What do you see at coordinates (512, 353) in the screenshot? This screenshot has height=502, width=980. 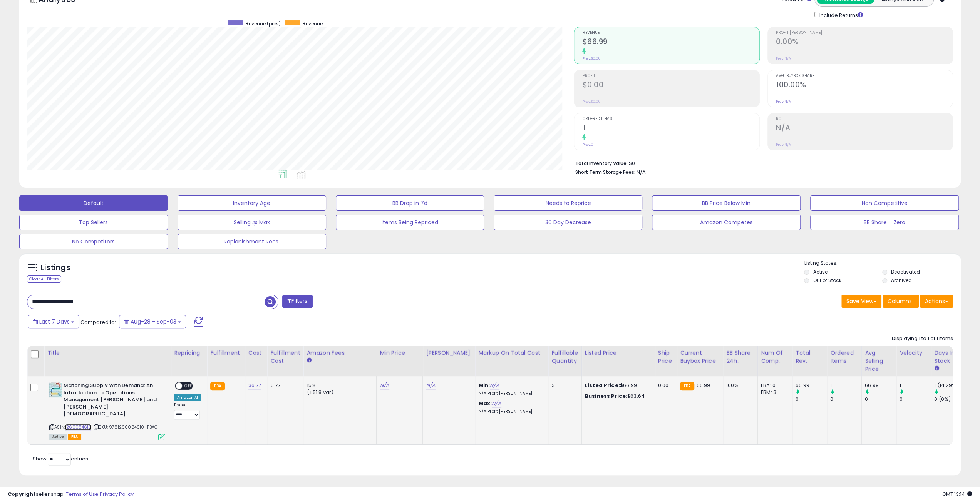 I see `div: Markup on Total Cost` at bounding box center [512, 353].